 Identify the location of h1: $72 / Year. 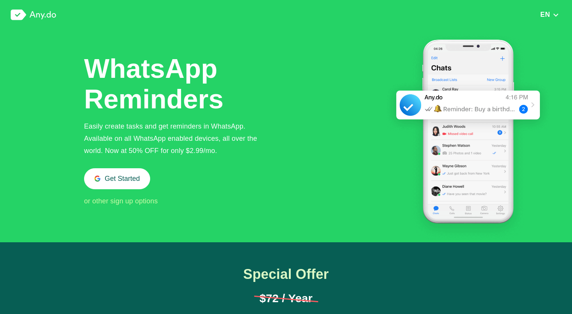
(286, 299).